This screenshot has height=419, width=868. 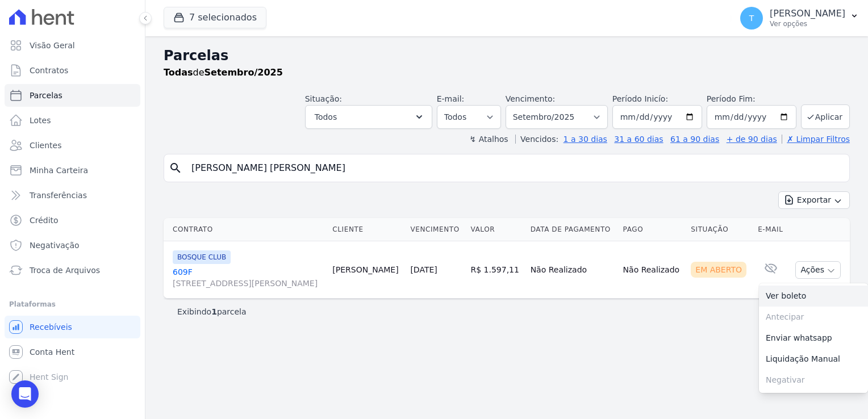 I want to click on label: Situação:, so click(x=323, y=99).